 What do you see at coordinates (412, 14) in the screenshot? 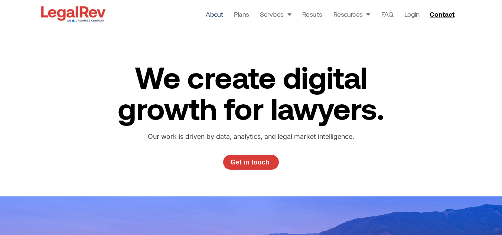
I see `a: Login` at bounding box center [412, 14].